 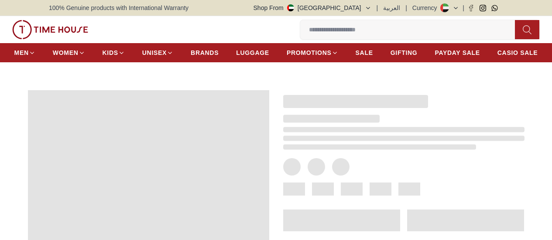 I want to click on span: GIFTING, so click(x=404, y=53).